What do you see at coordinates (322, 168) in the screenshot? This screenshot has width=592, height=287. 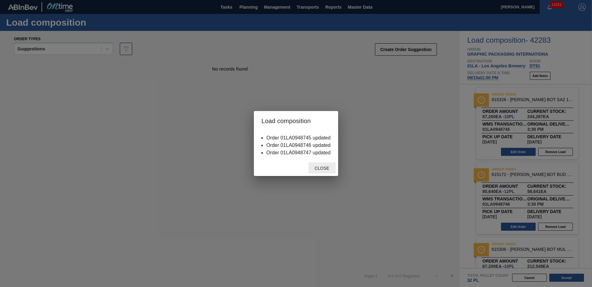 I see `span: Close` at bounding box center [322, 168].